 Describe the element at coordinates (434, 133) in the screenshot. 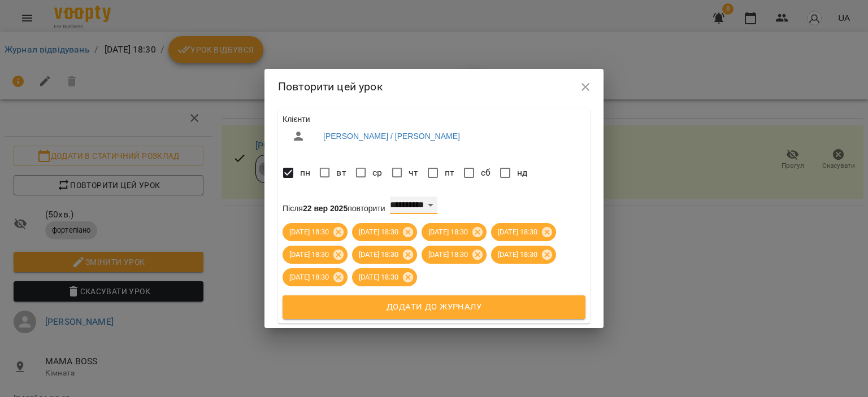

I see `ul: Клієнти` at that location.